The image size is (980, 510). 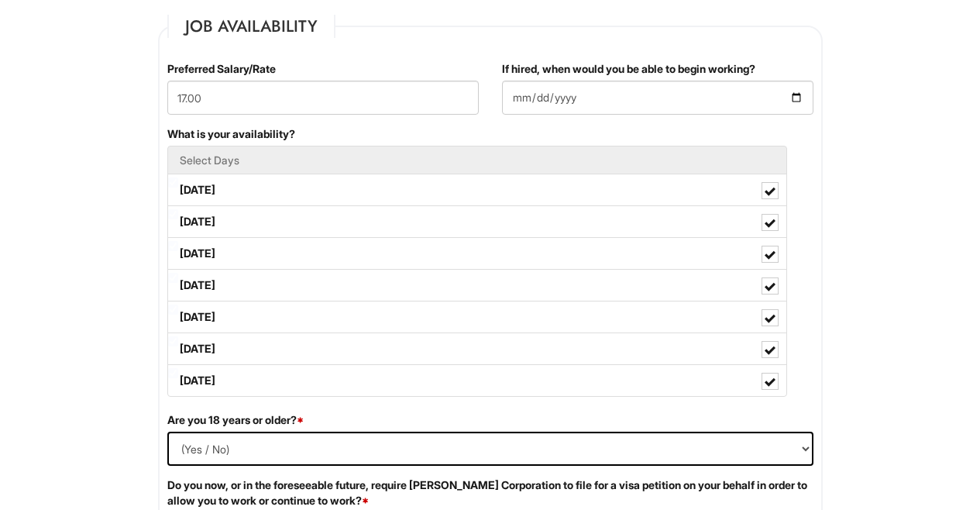 I want to click on h5: Select Days, so click(x=477, y=160).